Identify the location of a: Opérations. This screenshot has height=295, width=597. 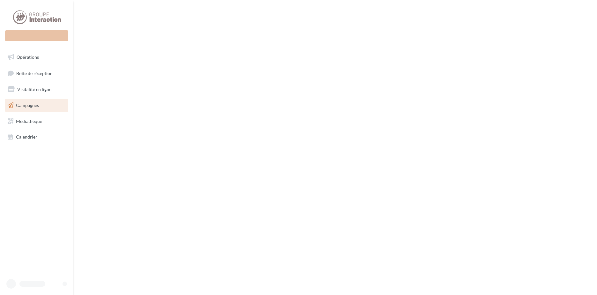
(37, 57).